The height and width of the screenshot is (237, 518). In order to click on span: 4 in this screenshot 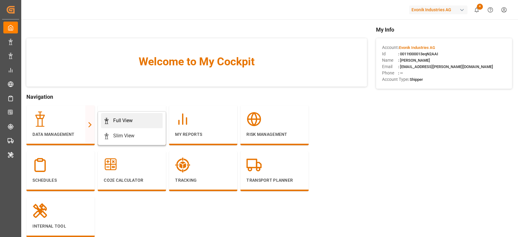, I will do `click(479, 7)`.